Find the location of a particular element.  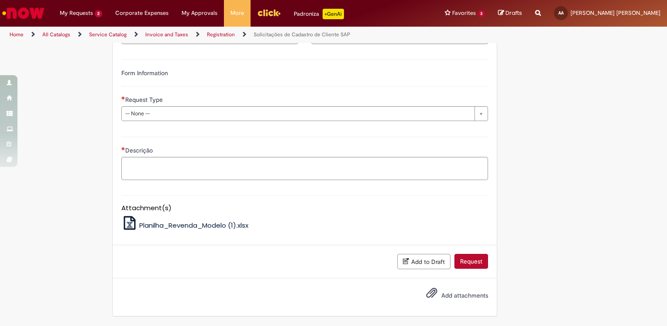

a: Solicitações de Cadastro de Cliente SAP is located at coordinates (302, 34).